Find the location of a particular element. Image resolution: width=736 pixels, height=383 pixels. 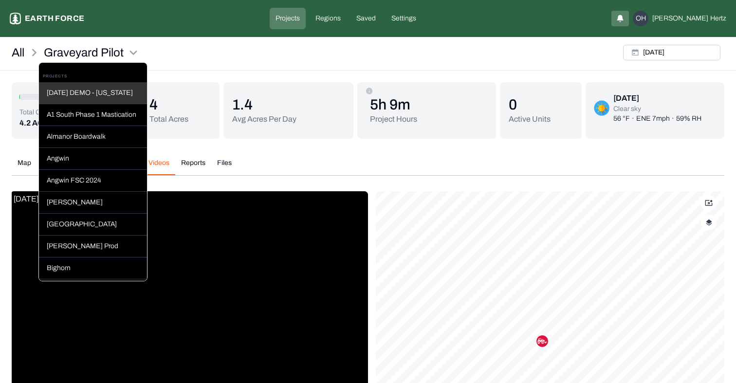

div: Angwin FSC 2024 is located at coordinates (93, 181).